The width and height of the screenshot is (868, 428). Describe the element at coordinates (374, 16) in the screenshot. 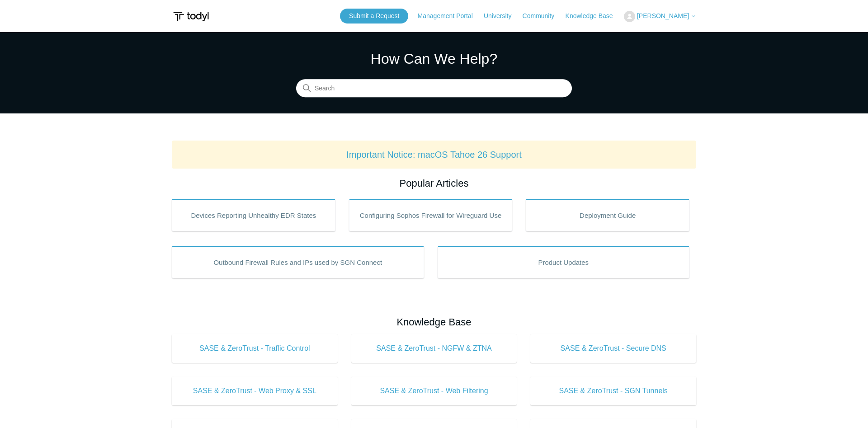

I see `a: Submit a Request` at that location.